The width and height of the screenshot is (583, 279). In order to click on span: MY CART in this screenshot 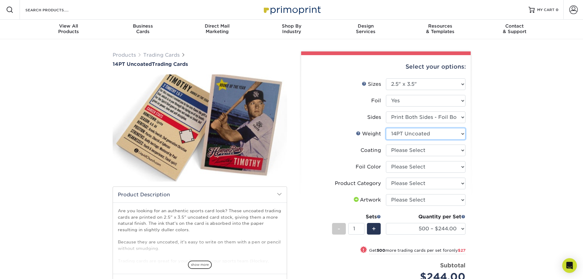, I will do `click(546, 10)`.